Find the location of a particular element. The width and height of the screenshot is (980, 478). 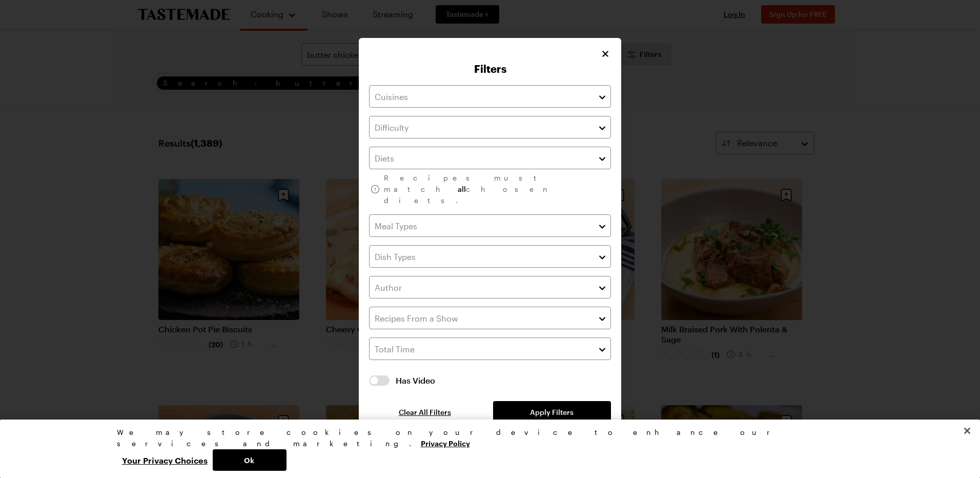

span: Has Video is located at coordinates (503, 381).